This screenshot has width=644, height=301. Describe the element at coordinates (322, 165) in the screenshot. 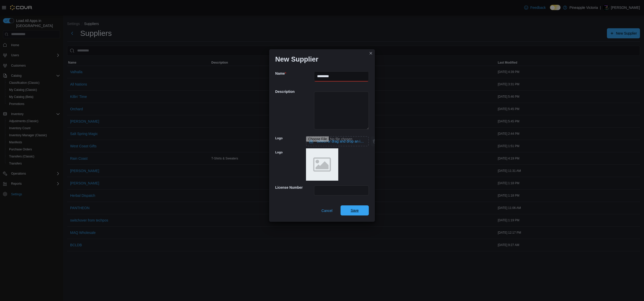

I see `img: placeholder.png` at that location.